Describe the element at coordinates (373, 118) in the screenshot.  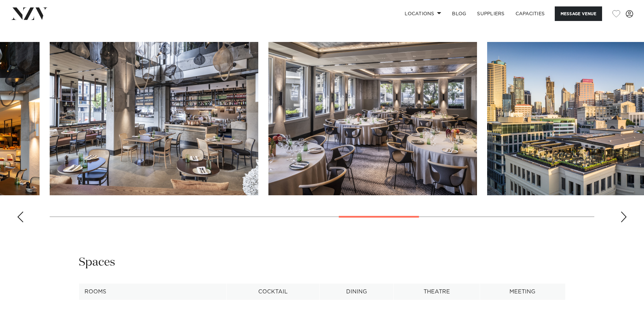
I see `swiper-slide: 11 / 17` at that location.